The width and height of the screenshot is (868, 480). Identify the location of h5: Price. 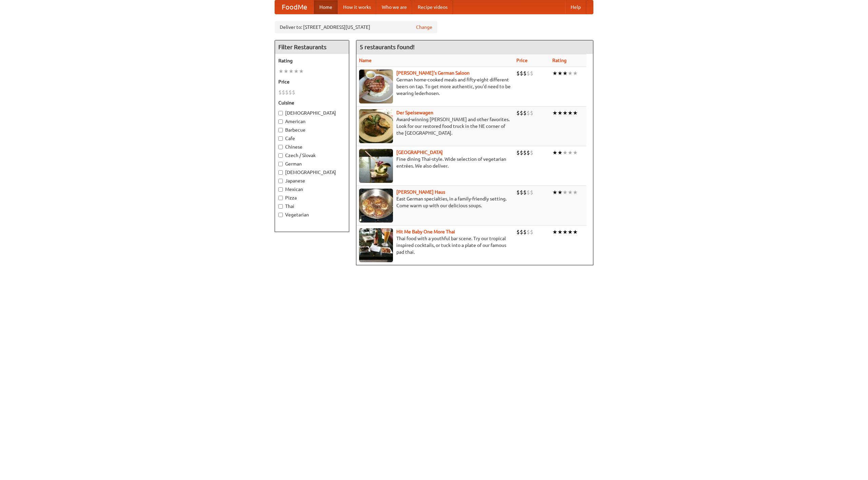
(312, 82).